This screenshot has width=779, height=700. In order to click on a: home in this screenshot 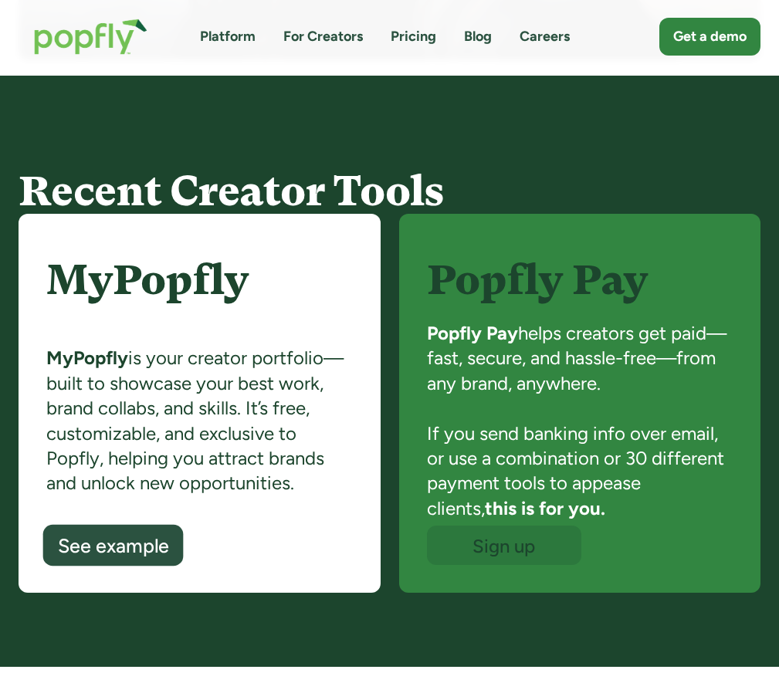, I will do `click(91, 36)`.